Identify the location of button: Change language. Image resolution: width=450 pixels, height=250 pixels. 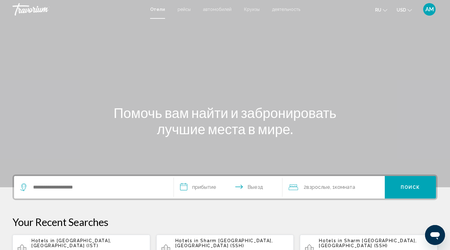
(381, 10).